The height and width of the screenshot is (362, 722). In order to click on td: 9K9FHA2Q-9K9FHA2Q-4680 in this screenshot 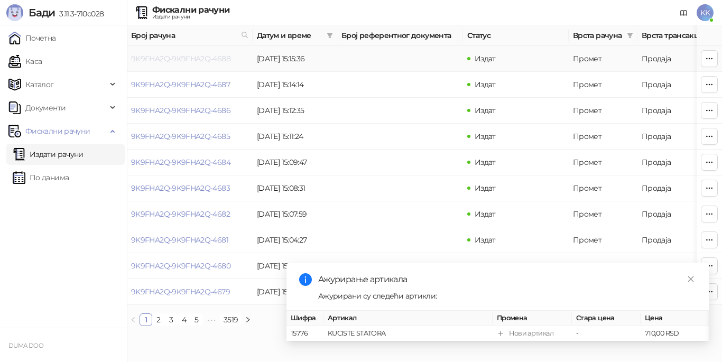, I will do `click(190, 266)`.